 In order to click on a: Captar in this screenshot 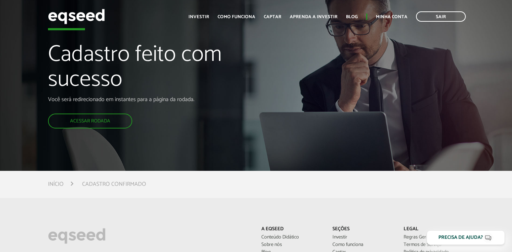, I will do `click(273, 17)`.